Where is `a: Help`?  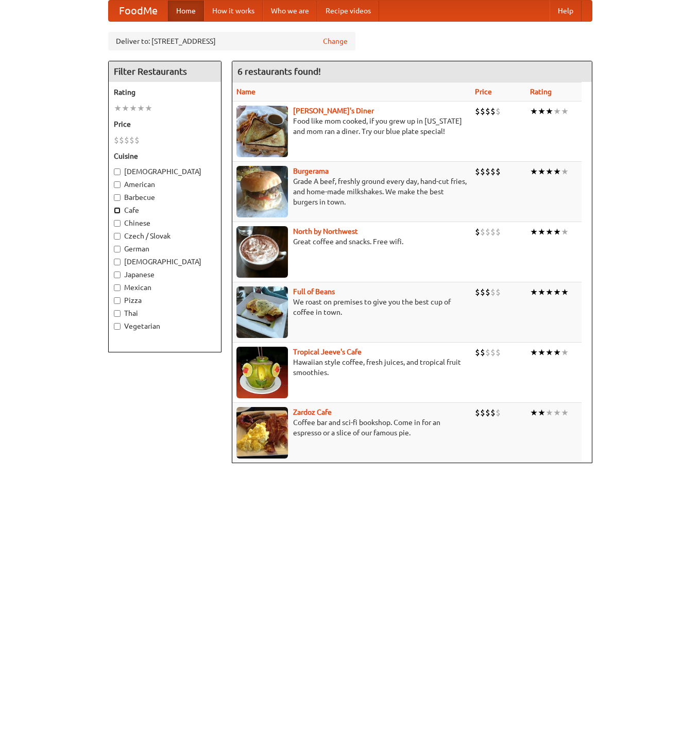 a: Help is located at coordinates (566, 11).